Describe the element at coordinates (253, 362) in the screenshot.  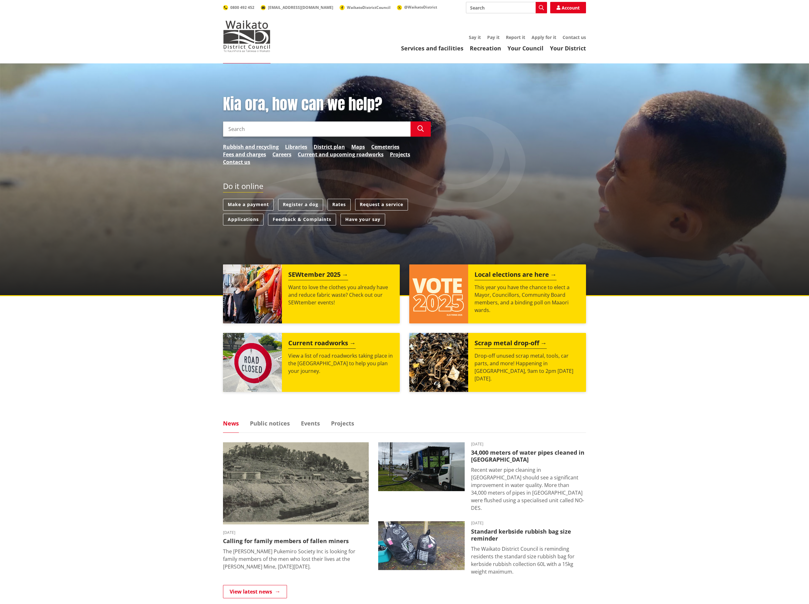
I see `img: Road closed sign` at that location.